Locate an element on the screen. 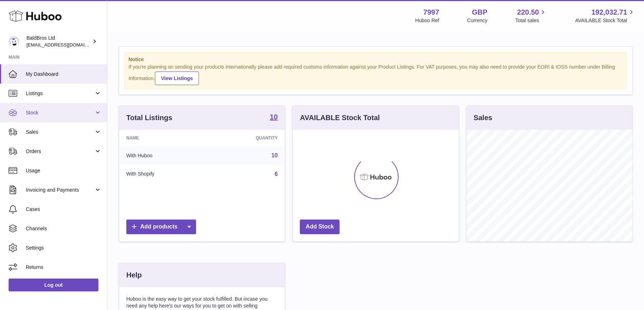  h3: Total Listings is located at coordinates (149, 117).